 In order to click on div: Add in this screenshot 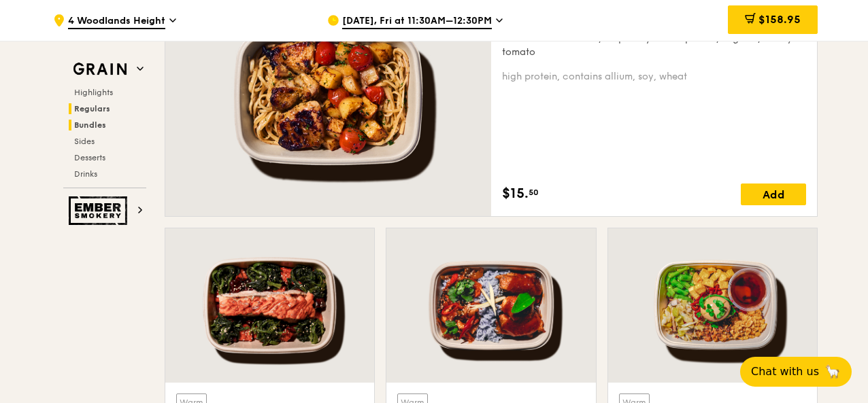, I will do `click(773, 195)`.